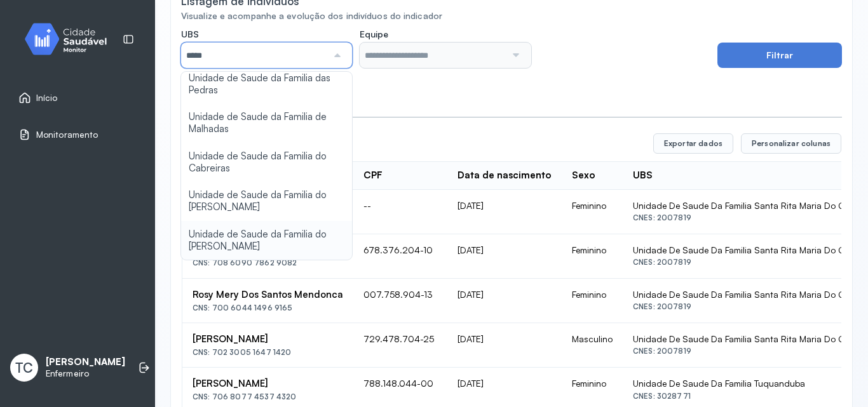 This screenshot has height=407, width=868. Describe the element at coordinates (750, 384) in the screenshot. I see `div: Unidade De Saude Da Familia Tuquanduba` at that location.